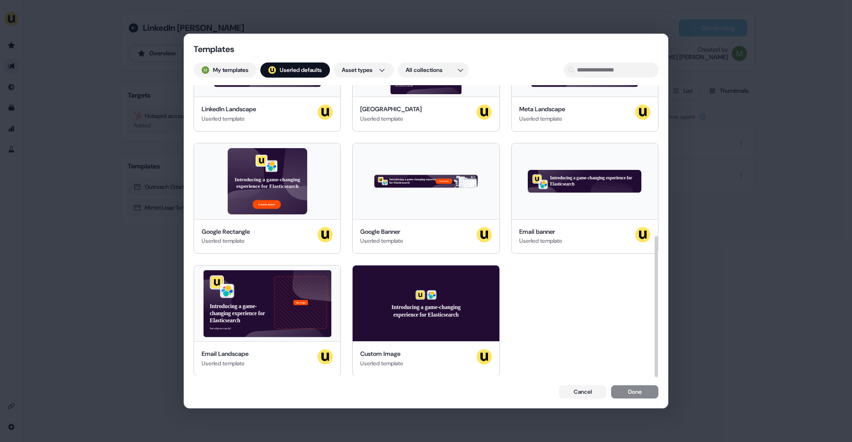 Image resolution: width=852 pixels, height=442 pixels. What do you see at coordinates (226, 232) in the screenshot?
I see `div: Google Rectangle` at bounding box center [226, 232].